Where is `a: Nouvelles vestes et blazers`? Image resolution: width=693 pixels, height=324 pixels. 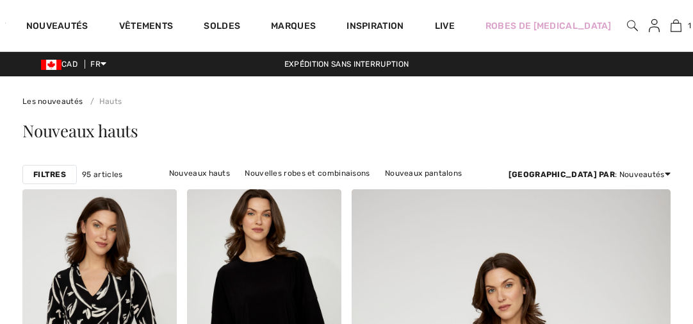 a: Nouvelles vestes et blazers is located at coordinates (339, 190).